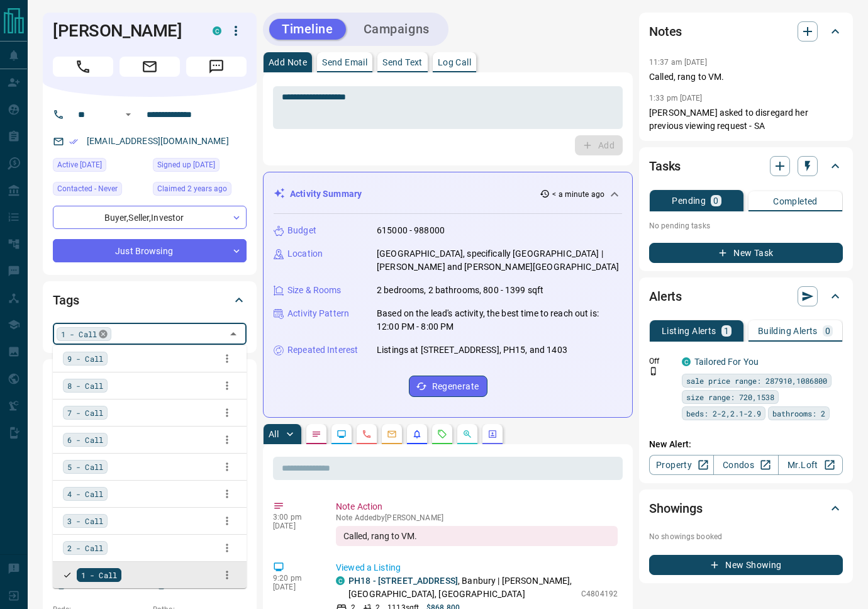 This screenshot has height=609, width=868. Describe the element at coordinates (746, 444) in the screenshot. I see `p: New Alert:` at that location.